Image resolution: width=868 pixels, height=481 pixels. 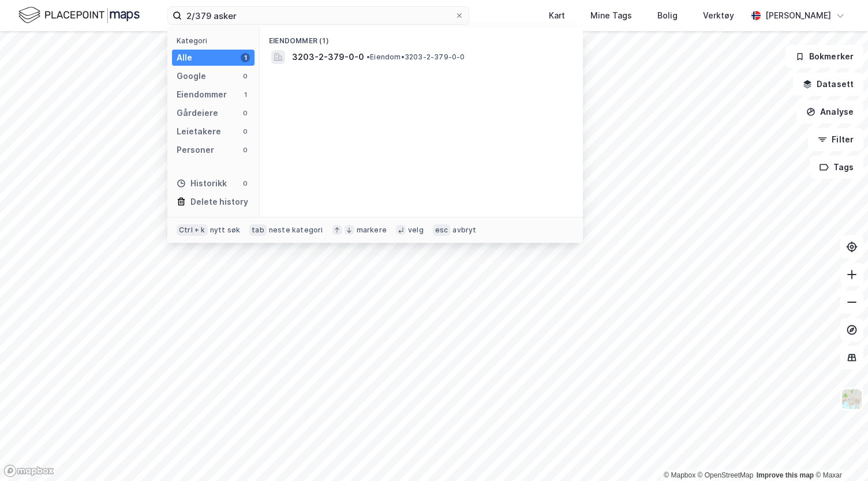 What do you see at coordinates (852, 399) in the screenshot?
I see `img: Z` at bounding box center [852, 399].